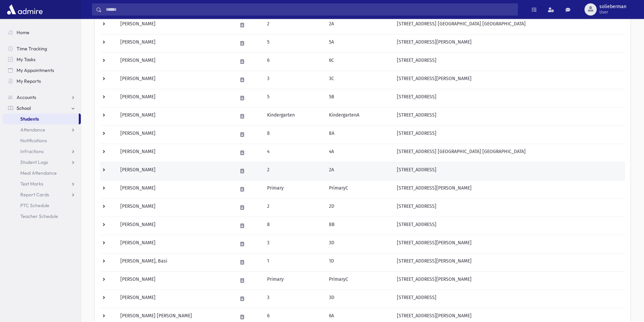  I want to click on a: Time Tracking, so click(42, 49).